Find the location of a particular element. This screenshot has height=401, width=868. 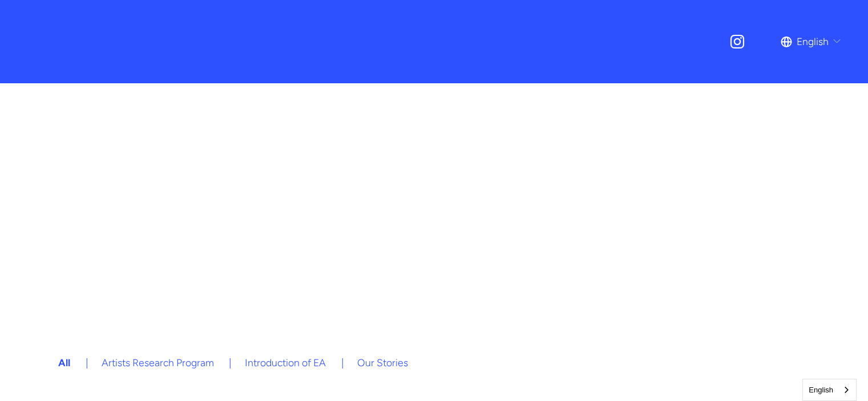

span: English is located at coordinates (812, 41).